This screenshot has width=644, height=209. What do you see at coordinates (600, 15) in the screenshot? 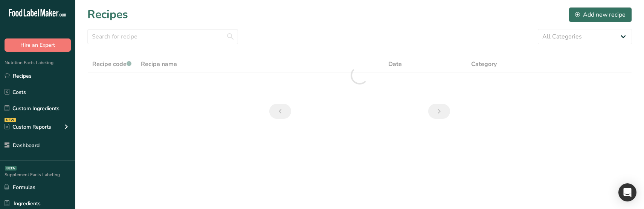
I see `div: Add new recipe` at bounding box center [600, 15].